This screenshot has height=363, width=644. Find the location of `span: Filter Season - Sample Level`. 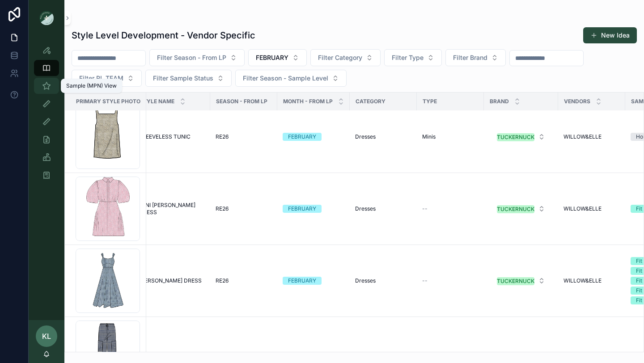

span: Filter Season - Sample Level is located at coordinates (285, 78).